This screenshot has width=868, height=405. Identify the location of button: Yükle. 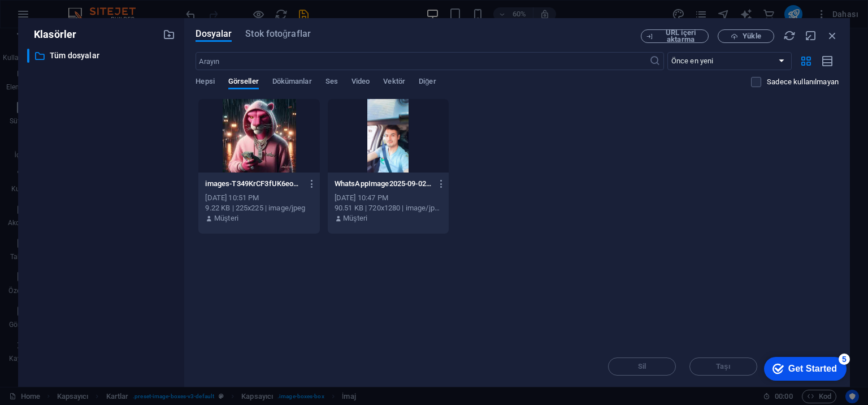
(746, 36).